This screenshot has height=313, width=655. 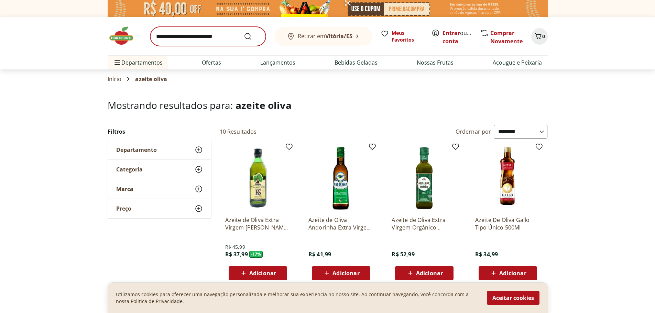 What do you see at coordinates (137, 150) in the screenshot?
I see `span: Departamento` at bounding box center [137, 150].